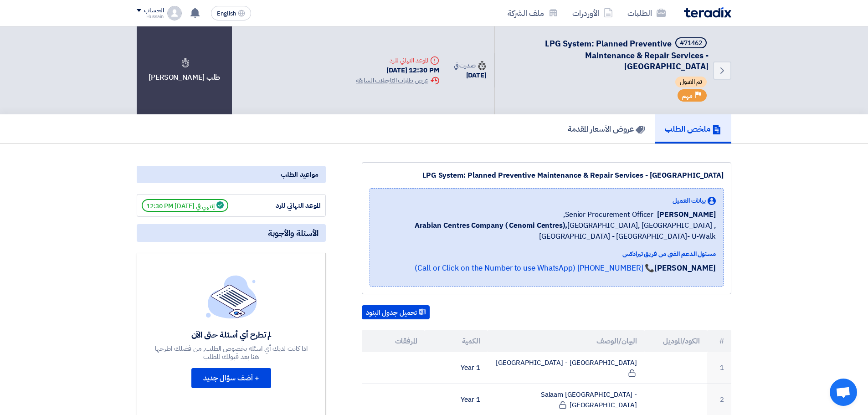  What do you see at coordinates (719, 368) in the screenshot?
I see `td: 1` at bounding box center [719, 368].